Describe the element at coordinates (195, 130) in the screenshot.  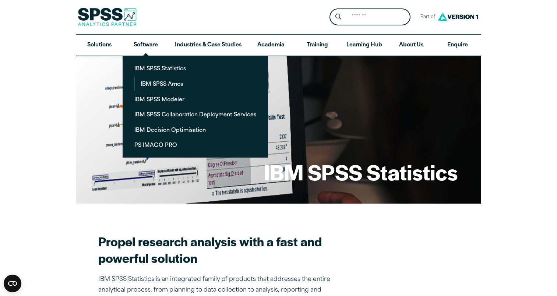
I see `a: IBM Decision Optimisation` at that location.